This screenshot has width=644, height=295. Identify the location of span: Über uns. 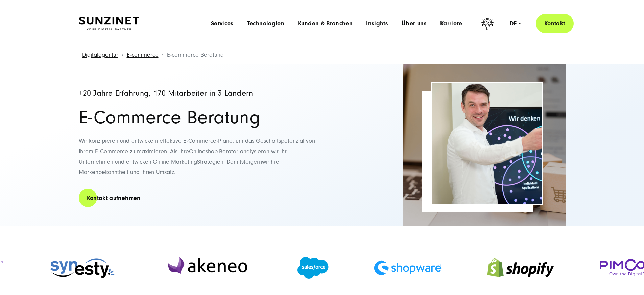
(414, 24).